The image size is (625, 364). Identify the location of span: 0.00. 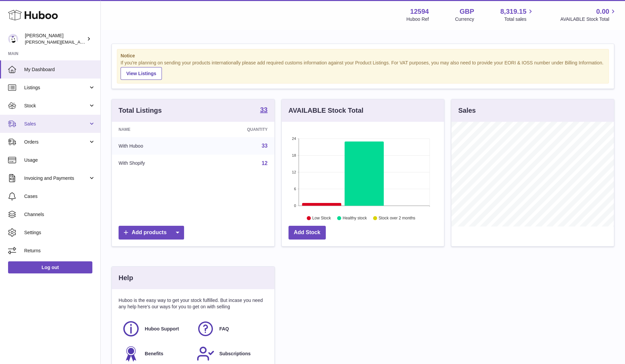
(602, 11).